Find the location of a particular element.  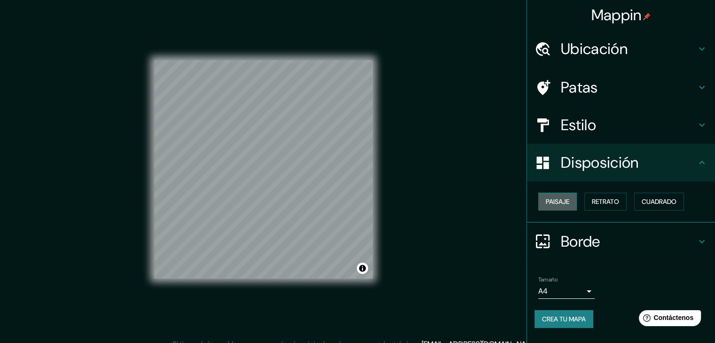

font: Borde is located at coordinates (580, 241).